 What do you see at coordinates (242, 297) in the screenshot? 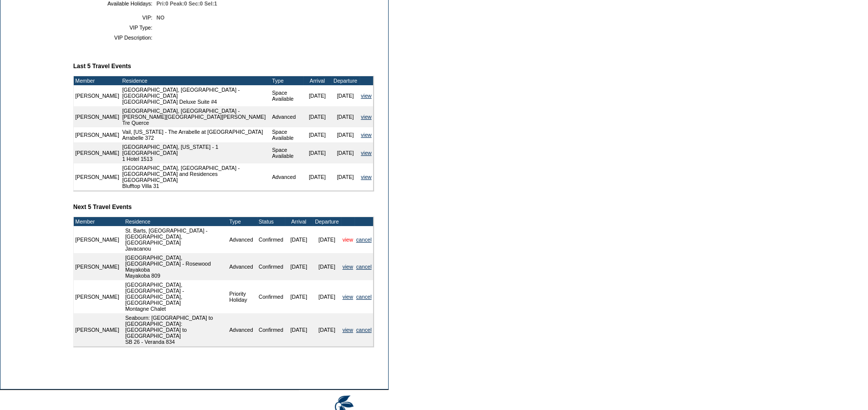
I see `td: Priority Holiday` at bounding box center [242, 297].